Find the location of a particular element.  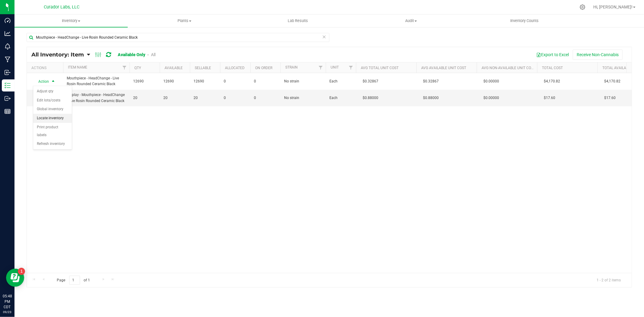

span: All Inventory: Item is located at coordinates (58, 55).